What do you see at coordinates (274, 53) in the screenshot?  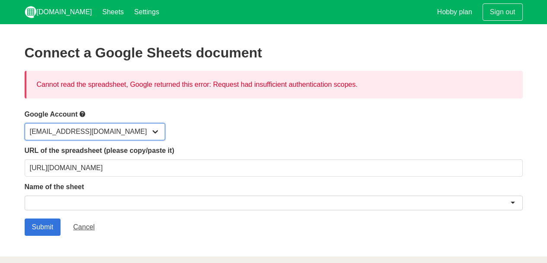 I see `h2: Connect a Google Sheets document` at bounding box center [274, 53].